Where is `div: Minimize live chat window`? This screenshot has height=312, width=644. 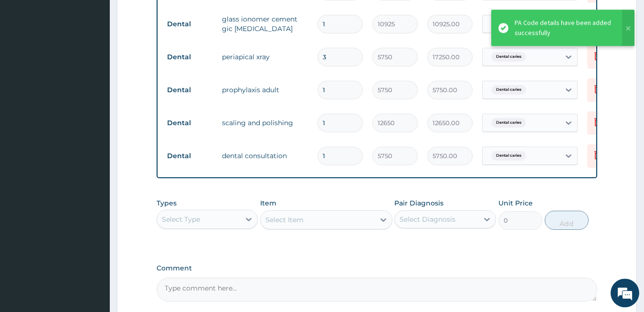 div: Minimize live chat window is located at coordinates (168, 16).